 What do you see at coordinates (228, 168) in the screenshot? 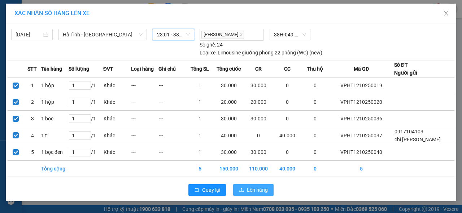
I see `td: 150.000` at bounding box center [228, 168].